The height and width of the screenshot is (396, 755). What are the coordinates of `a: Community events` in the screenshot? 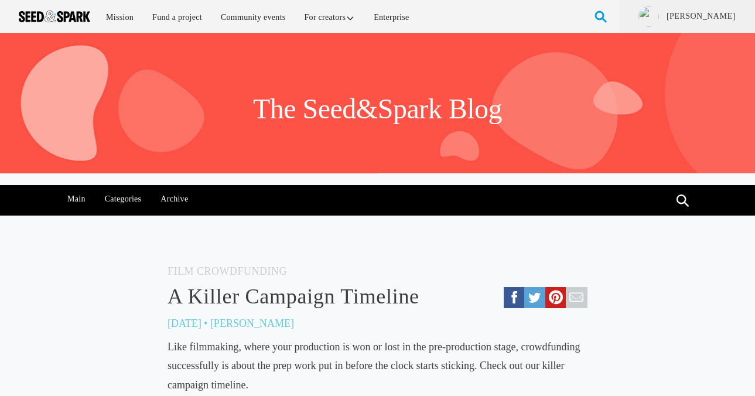 It's located at (253, 17).